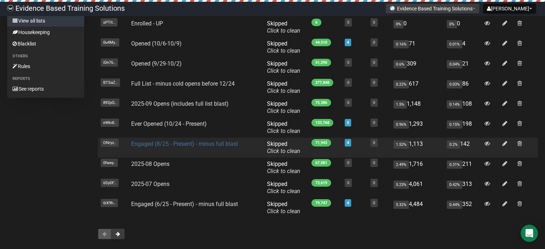 Image resolution: width=545 pixels, height=249 pixels. What do you see at coordinates (401, 124) in the screenshot?
I see `span: 0.96%` at bounding box center [401, 124].